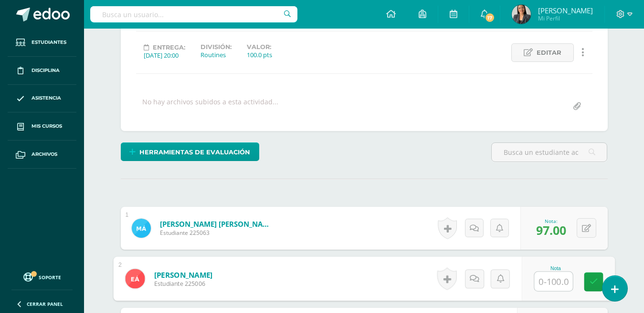  Describe the element at coordinates (135, 278) in the screenshot. I see `img: ca9488c0bab8a5b2b2889e8e1b6768f2.png` at that location.